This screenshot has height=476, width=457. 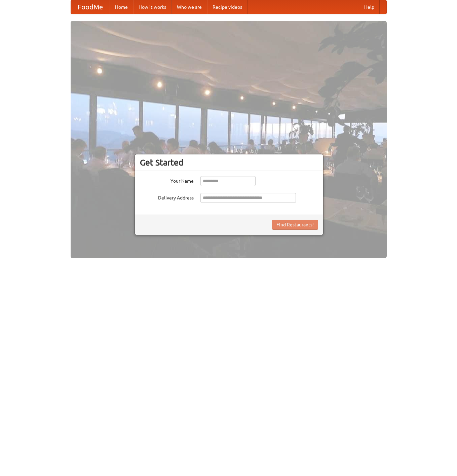 I want to click on a: How it works, so click(x=153, y=7).